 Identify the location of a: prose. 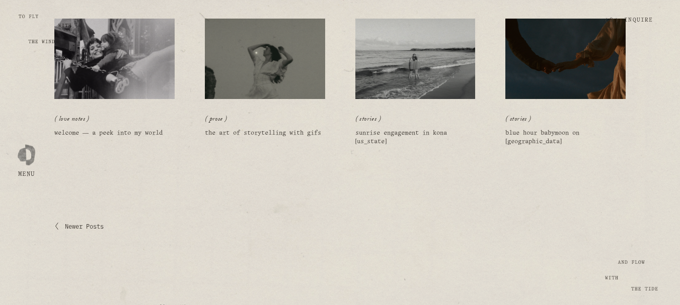
(216, 120).